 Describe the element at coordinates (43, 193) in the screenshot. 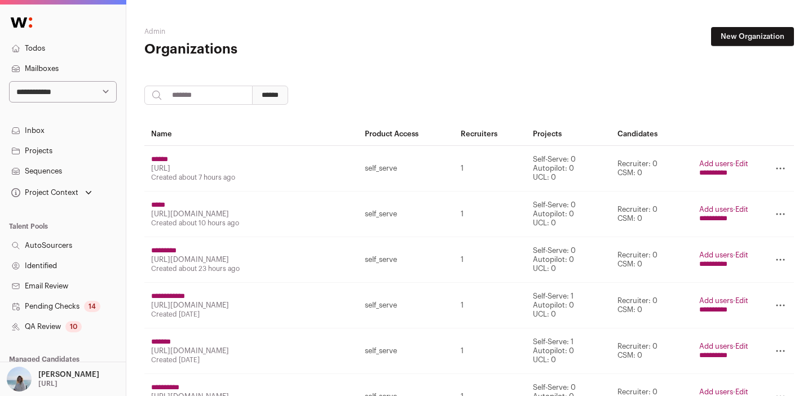

I see `div: Project Context` at that location.